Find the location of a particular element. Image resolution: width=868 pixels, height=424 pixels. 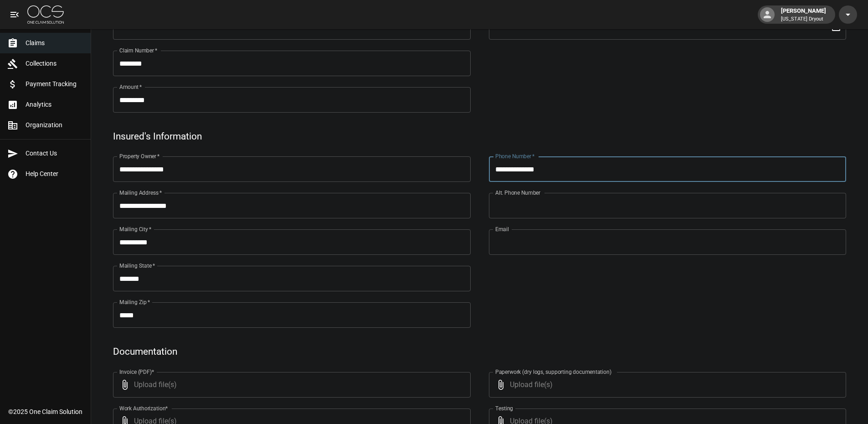

span: Help Center is located at coordinates (54, 174).